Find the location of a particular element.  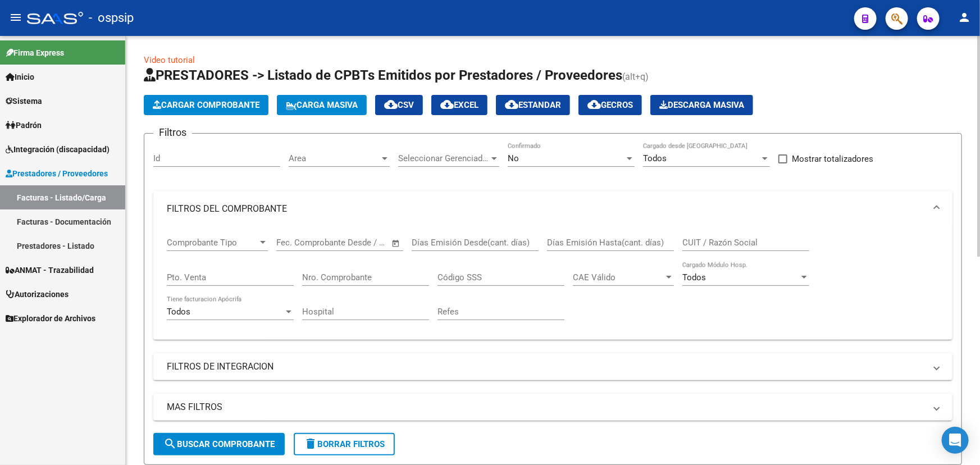

span: EXCEL is located at coordinates (460, 105).